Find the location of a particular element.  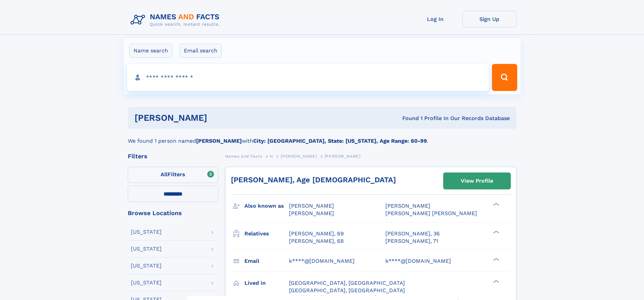

div: View Profile is located at coordinates (477, 181).